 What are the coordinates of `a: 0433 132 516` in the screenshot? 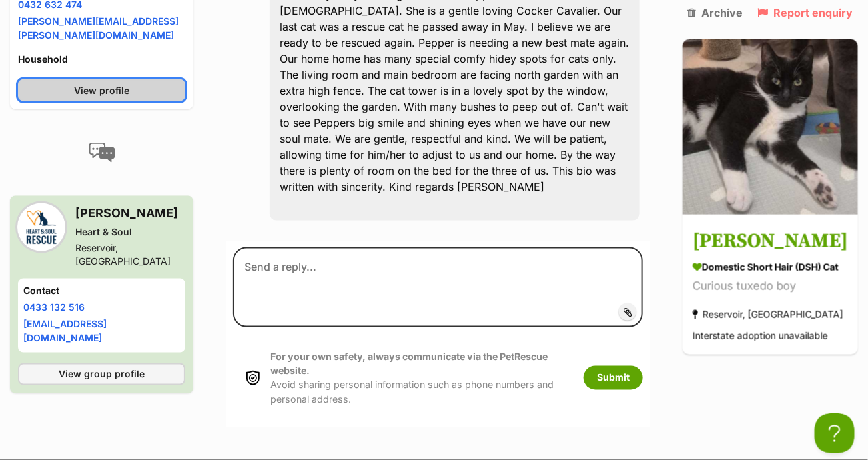 It's located at (54, 307).